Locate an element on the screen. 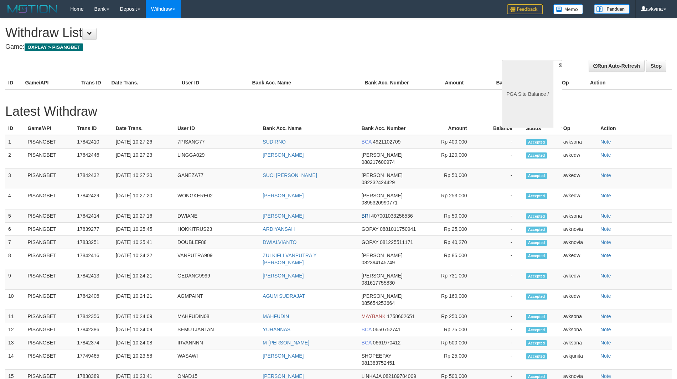  td: MAHFUDIN08 is located at coordinates (217, 316).